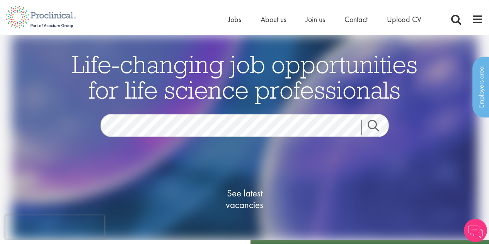 Image resolution: width=489 pixels, height=244 pixels. What do you see at coordinates (378, 128) in the screenshot?
I see `a: Job search submit button` at bounding box center [378, 128].